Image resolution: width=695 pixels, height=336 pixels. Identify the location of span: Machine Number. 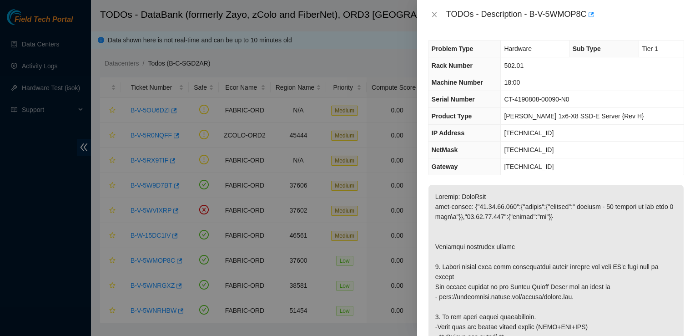
(457, 82).